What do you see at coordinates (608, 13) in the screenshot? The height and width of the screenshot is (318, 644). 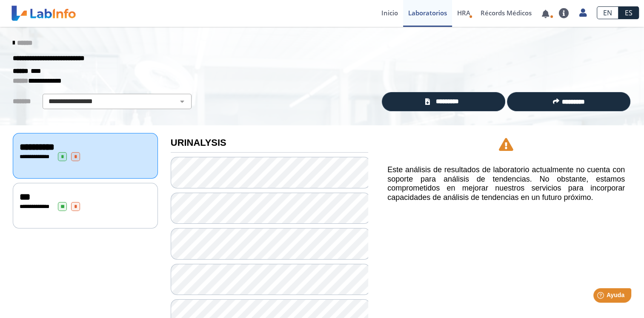 I see `a: EN` at bounding box center [608, 13].